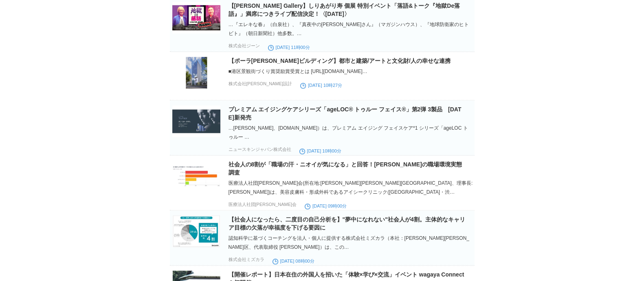  What do you see at coordinates (197, 18) in the screenshot?
I see `img: 74187-513-41c9390ba4109e8b4088ae2ed80dfe9c-1280x670.jpg` at bounding box center [197, 18].